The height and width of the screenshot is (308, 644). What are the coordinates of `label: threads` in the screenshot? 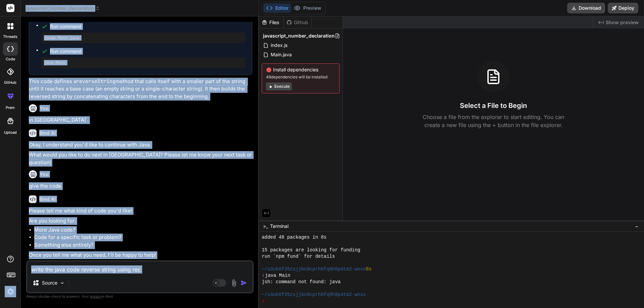 It's located at (10, 36).